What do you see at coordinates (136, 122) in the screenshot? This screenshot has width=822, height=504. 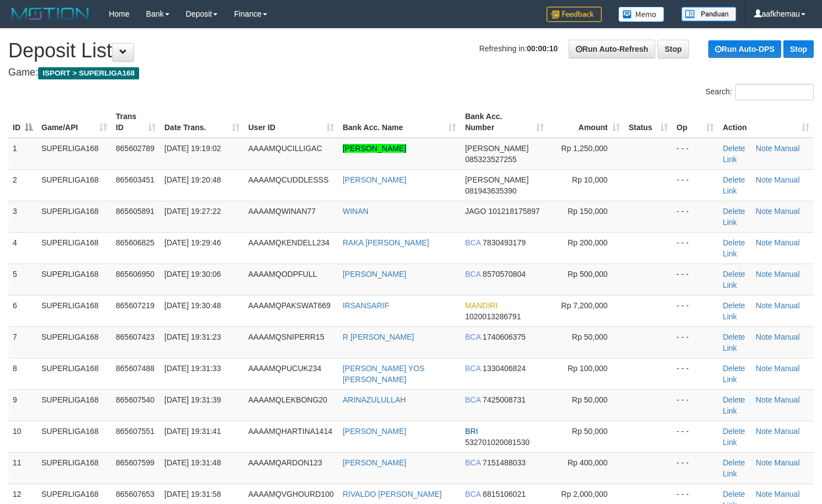 I see `th: Trans ID: activate to sort column ascending` at bounding box center [136, 122].